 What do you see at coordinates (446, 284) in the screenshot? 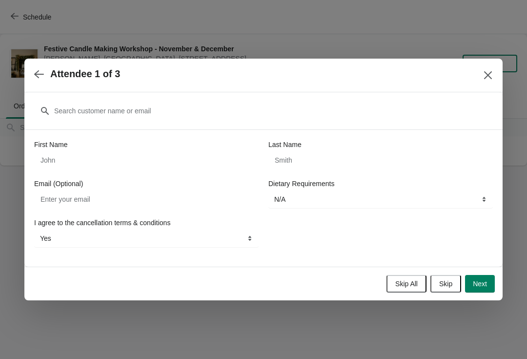
I see `button: Skip` at bounding box center [446, 284].